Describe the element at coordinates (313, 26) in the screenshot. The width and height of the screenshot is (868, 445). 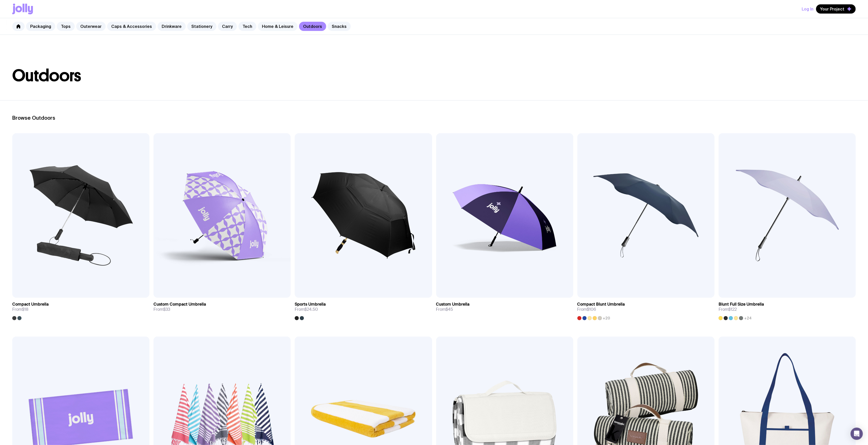
I see `a: Outdoors` at that location.